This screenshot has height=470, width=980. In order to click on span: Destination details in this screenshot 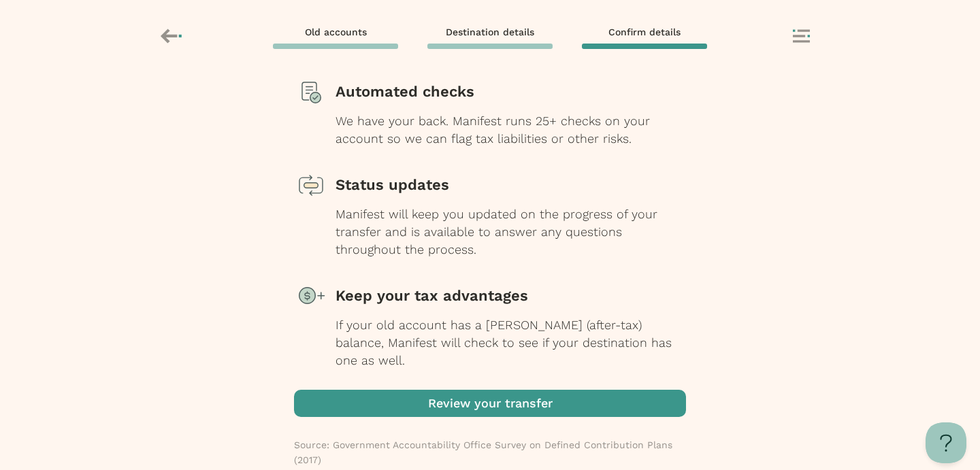, I will do `click(490, 32)`.